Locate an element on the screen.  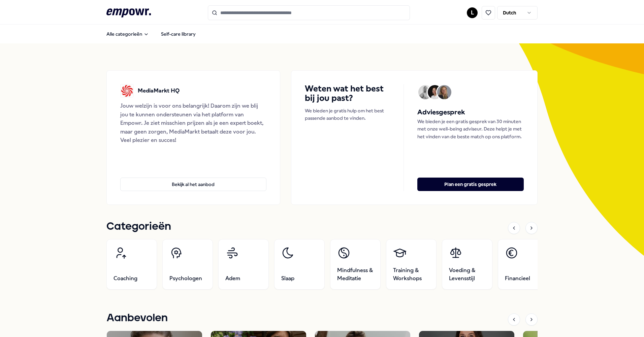
span: Adem is located at coordinates (233, 278).